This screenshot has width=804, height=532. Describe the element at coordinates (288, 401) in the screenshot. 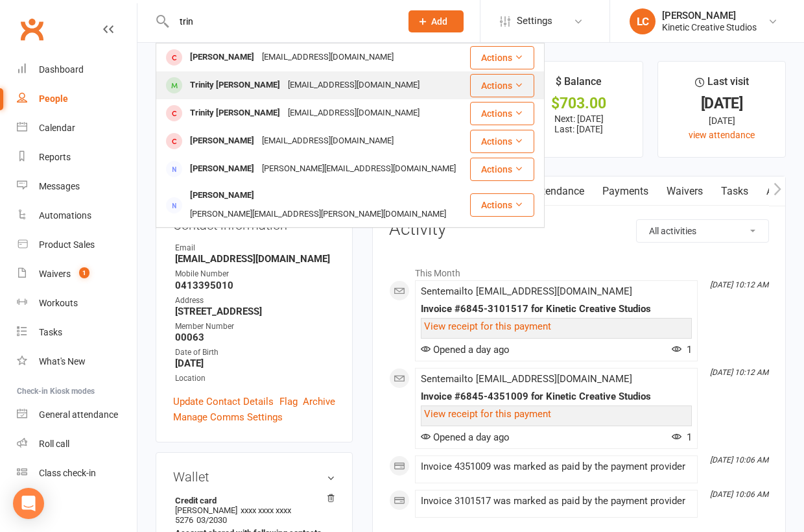

I see `a: Flag` at that location.